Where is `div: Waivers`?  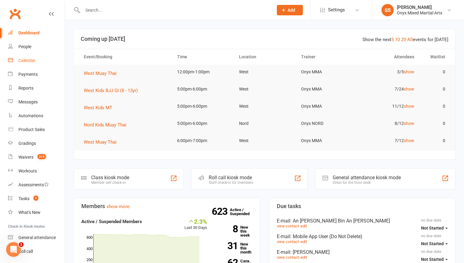
div: Waivers is located at coordinates (26, 157).